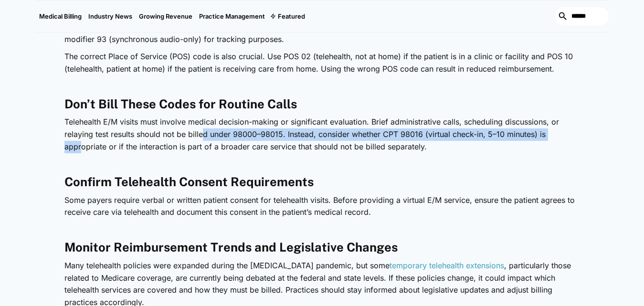 The image size is (644, 306). I want to click on p: Some payers require verbal or written patient consent for telehealth visits. Before providing a v..., so click(322, 206).